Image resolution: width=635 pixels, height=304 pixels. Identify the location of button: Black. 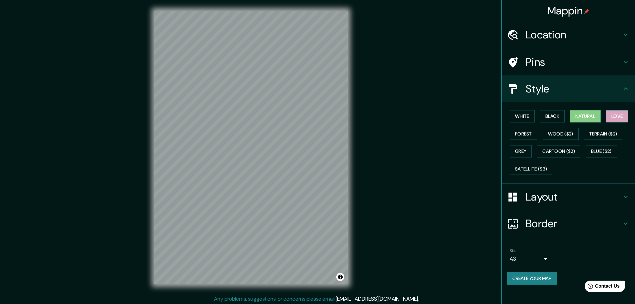
(552, 116).